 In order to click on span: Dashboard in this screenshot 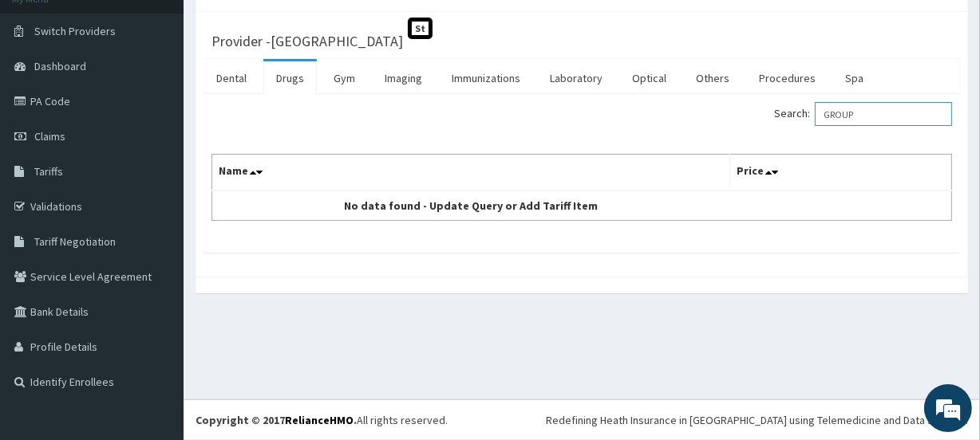, I will do `click(60, 66)`.